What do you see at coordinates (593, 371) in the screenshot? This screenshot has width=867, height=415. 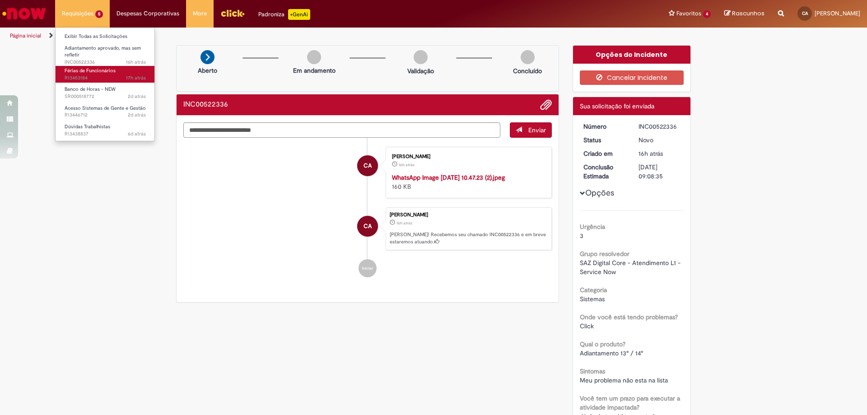 I see `b: Sintomas` at bounding box center [593, 371].